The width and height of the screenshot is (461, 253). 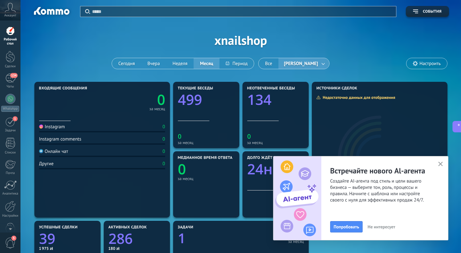 I want to click on div: Рабочий стол, so click(x=10, y=42).